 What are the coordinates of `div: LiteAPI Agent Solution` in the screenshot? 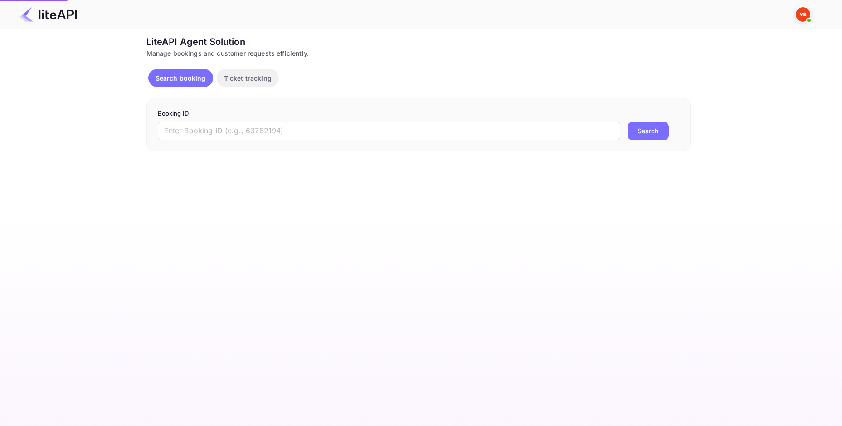 It's located at (418, 42).